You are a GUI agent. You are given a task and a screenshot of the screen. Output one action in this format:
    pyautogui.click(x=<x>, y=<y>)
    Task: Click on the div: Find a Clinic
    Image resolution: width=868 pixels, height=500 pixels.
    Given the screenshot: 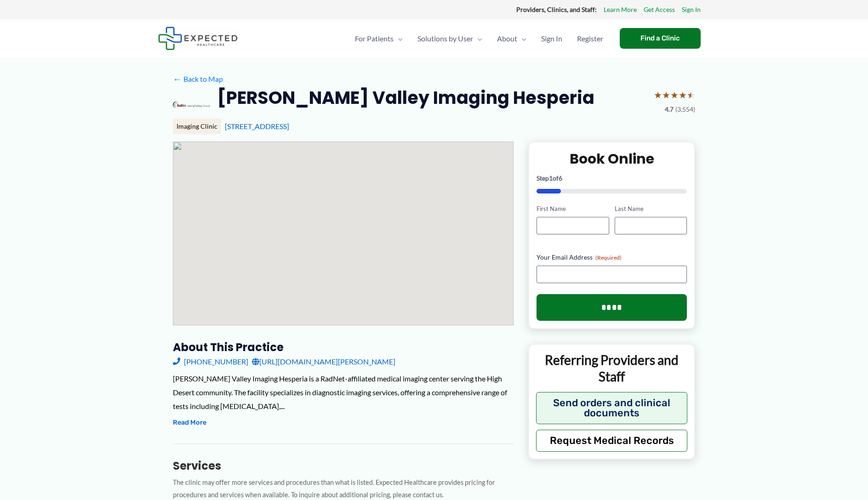 What is the action you would take?
    pyautogui.click(x=660, y=38)
    